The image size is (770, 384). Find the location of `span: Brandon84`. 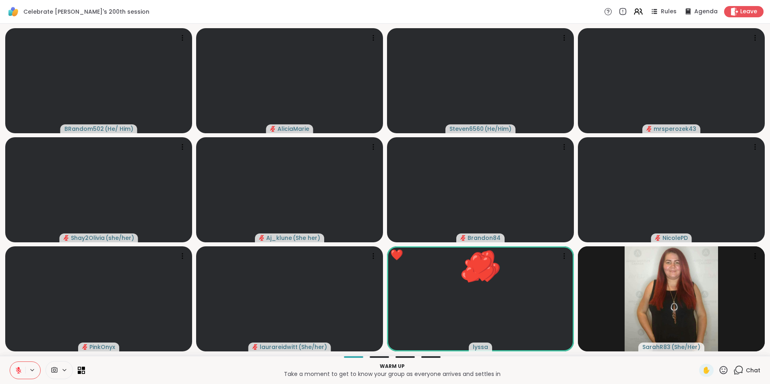

span: Brandon84 is located at coordinates (484, 238).